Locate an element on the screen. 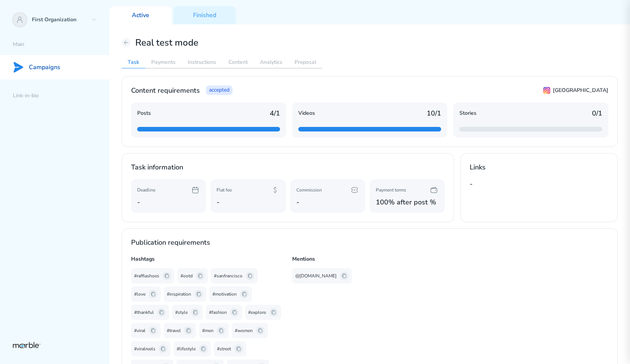  h2: 4/1 is located at coordinates (275, 114).